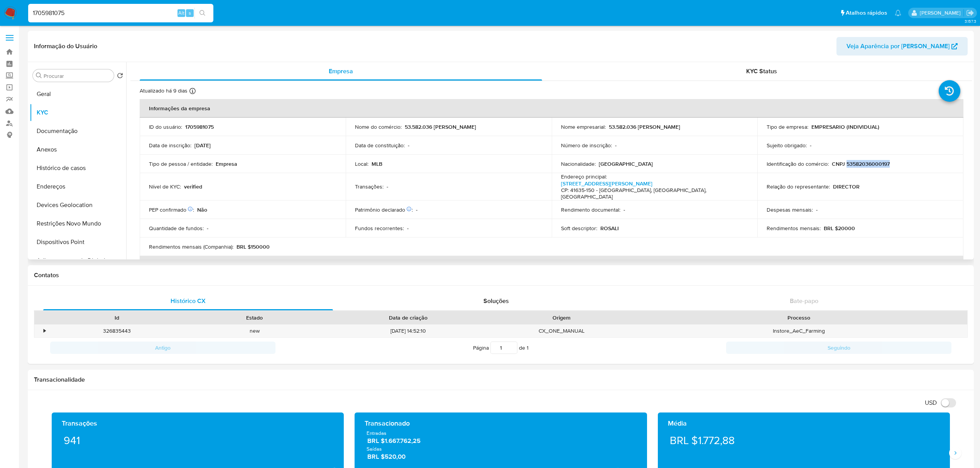  Describe the element at coordinates (798, 187) in the screenshot. I see `p: Relação do representante :` at that location.